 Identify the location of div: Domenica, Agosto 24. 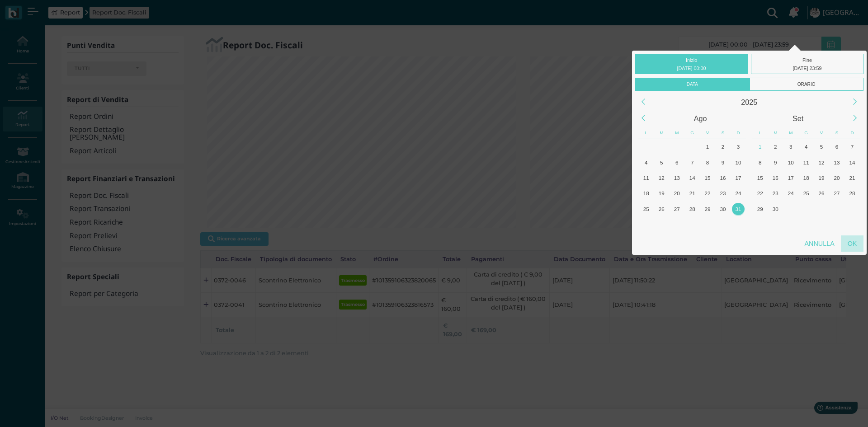
(738, 193).